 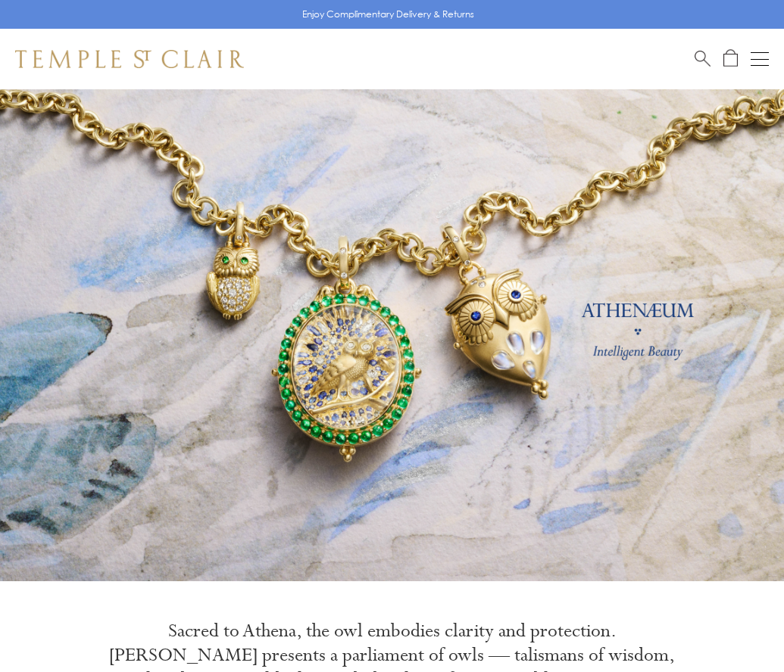 What do you see at coordinates (702, 58) in the screenshot?
I see `a: Search` at bounding box center [702, 58].